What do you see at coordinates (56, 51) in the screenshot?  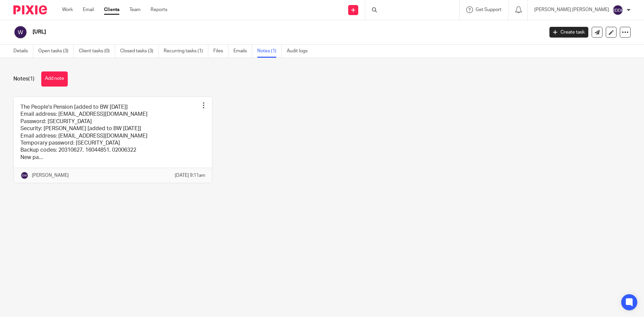 I see `a: Open tasks (3)` at bounding box center [56, 51].